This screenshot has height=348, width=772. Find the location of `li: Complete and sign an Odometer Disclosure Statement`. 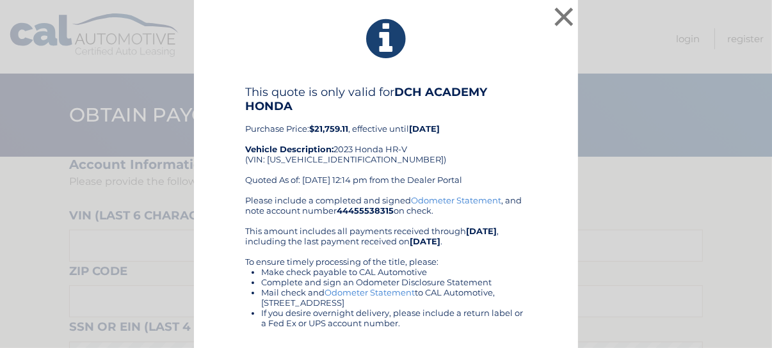

li: Complete and sign an Odometer Disclosure Statement is located at coordinates (394, 282).